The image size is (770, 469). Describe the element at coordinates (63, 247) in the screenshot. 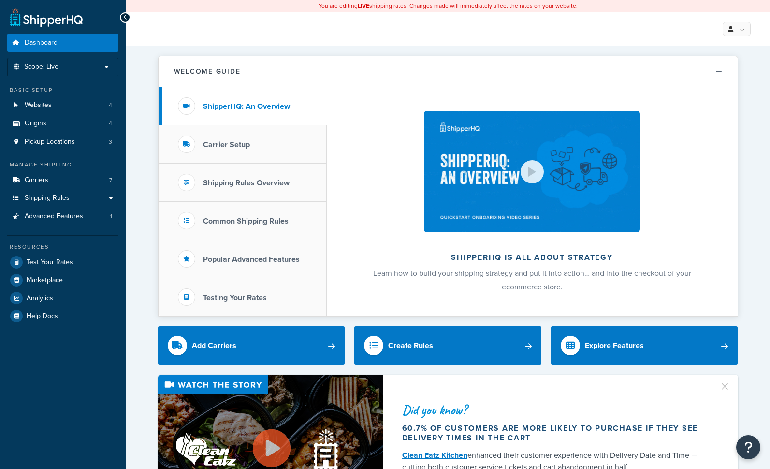

I see `div: Resources` at that location.